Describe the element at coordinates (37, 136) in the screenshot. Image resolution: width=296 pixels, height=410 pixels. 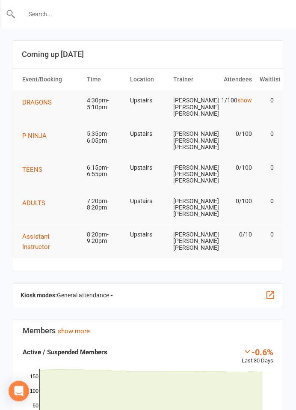
I see `button: P-NINJA` at that location.